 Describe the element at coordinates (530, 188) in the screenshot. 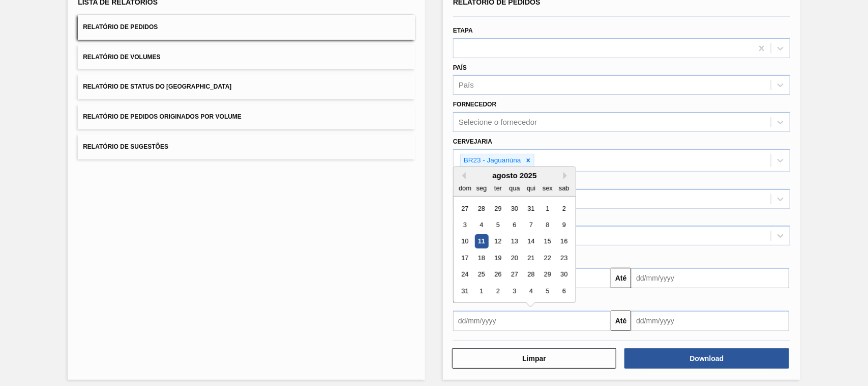

I see `div: qui` at that location.